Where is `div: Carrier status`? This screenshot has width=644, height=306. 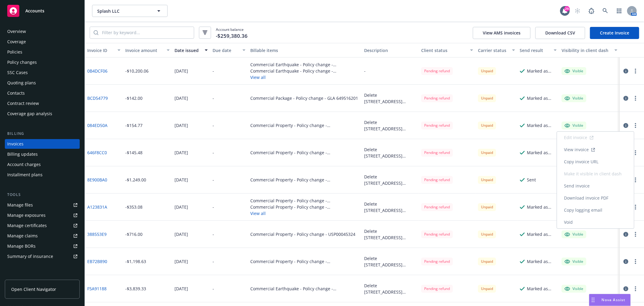 div: Carrier status is located at coordinates (493, 50).